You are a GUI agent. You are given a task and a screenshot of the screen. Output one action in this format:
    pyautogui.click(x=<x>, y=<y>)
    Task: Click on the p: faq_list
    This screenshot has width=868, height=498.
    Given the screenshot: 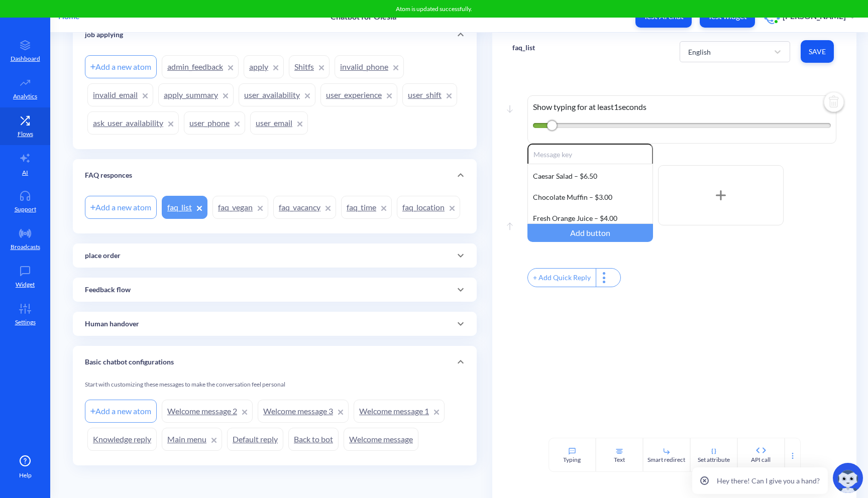 What is the action you would take?
    pyautogui.click(x=523, y=48)
    